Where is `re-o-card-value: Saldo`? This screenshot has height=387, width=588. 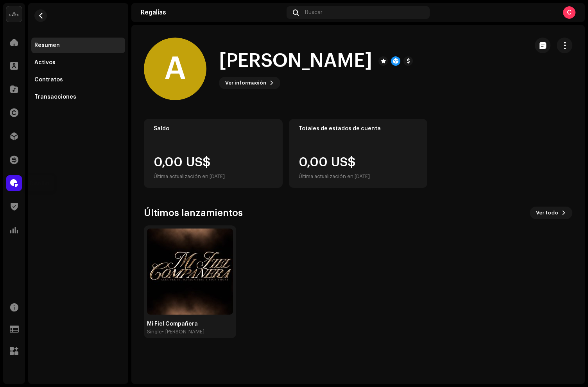
re-o-card-value: Saldo is located at coordinates (213, 153).